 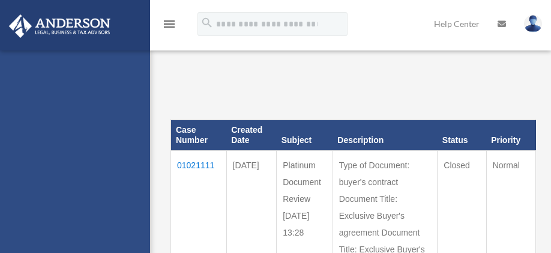 What do you see at coordinates (252, 135) in the screenshot?
I see `th: Created Date` at bounding box center [252, 135].